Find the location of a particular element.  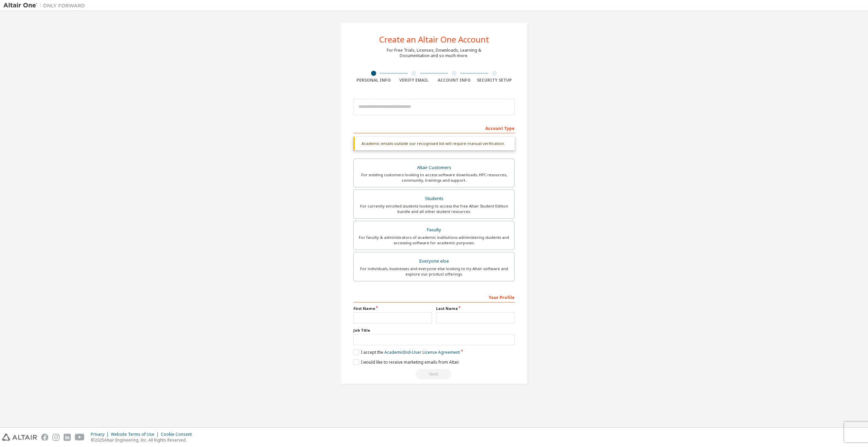

img: linkedin.svg is located at coordinates (67, 437).